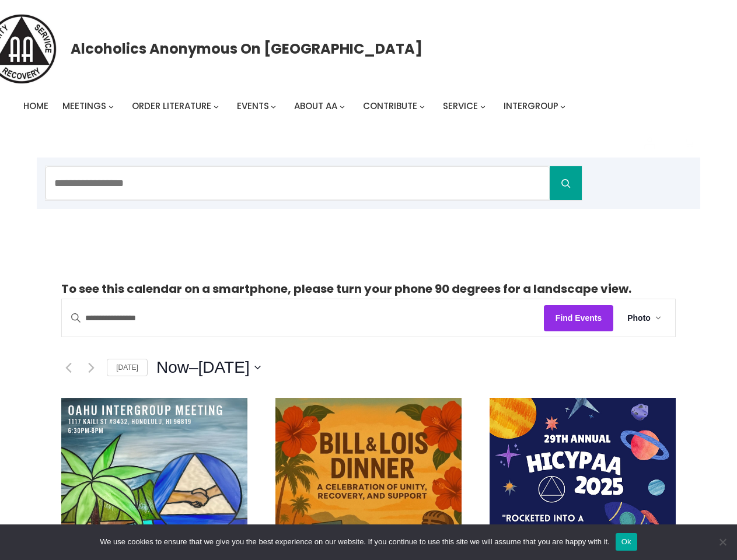 The image size is (737, 560). Describe the element at coordinates (316, 105) in the screenshot. I see `span: About AA` at that location.